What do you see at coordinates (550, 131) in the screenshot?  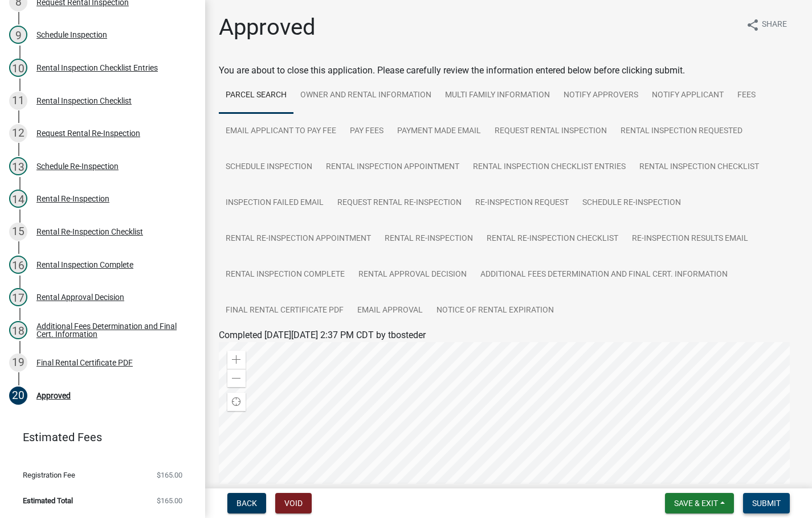 I see `a: Request Rental Inspection` at bounding box center [550, 131].